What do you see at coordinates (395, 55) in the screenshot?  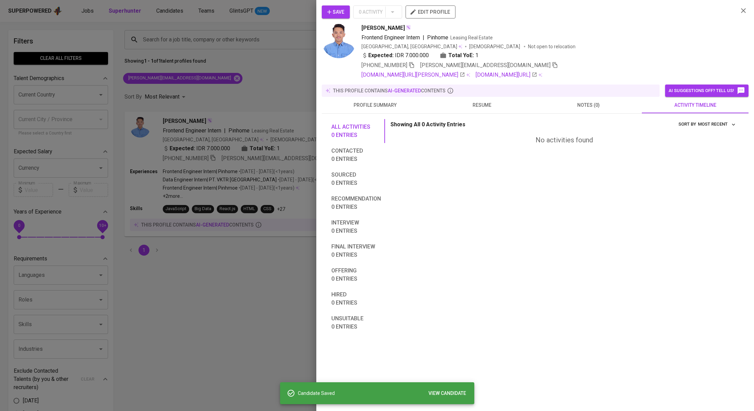 I see `div: IDR 7.000.000` at bounding box center [395, 55].